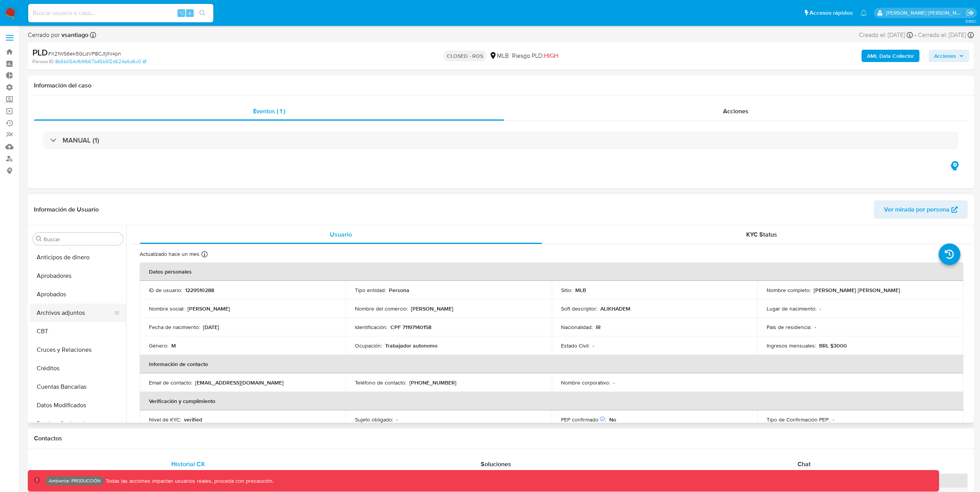 Image resolution: width=980 pixels, height=492 pixels. What do you see at coordinates (579, 309) in the screenshot?
I see `p: Soft descriptor :` at bounding box center [579, 309].